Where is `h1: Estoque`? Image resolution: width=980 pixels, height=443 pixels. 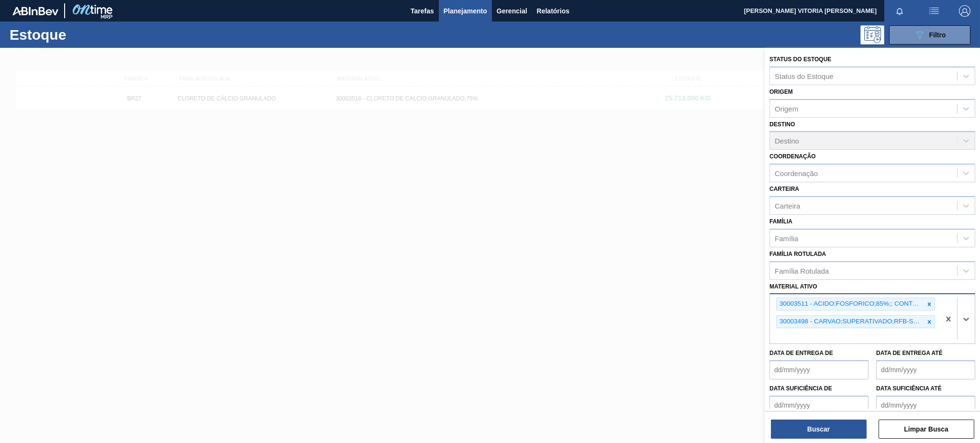 h1: Estoque is located at coordinates (82, 34).